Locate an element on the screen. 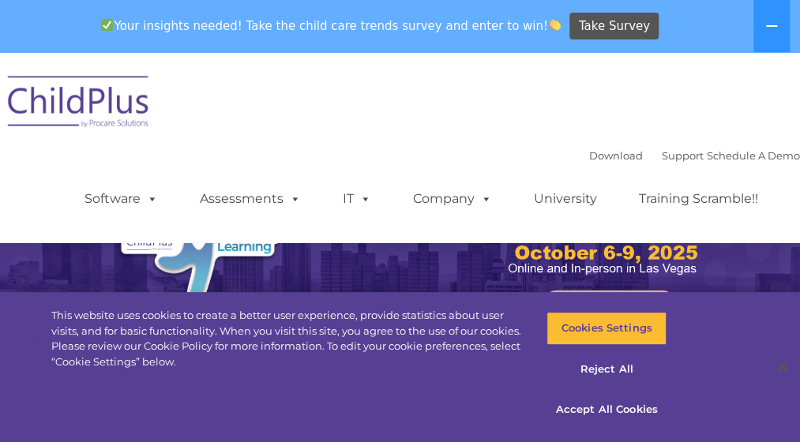  a: Download is located at coordinates (616, 156).